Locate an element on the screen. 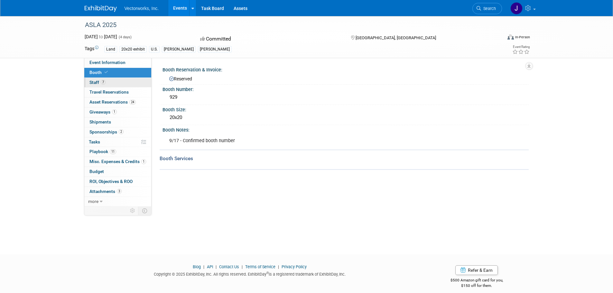 This screenshot has height=293, width=613. a: Giveaways1 is located at coordinates (118, 112).